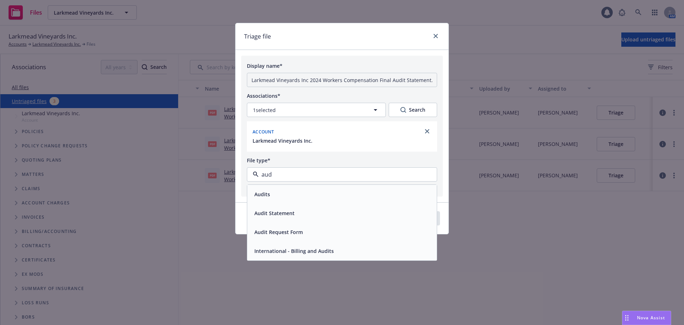 This screenshot has height=325, width=684. Describe the element at coordinates (274, 213) in the screenshot. I see `button: Audit Statement` at that location.